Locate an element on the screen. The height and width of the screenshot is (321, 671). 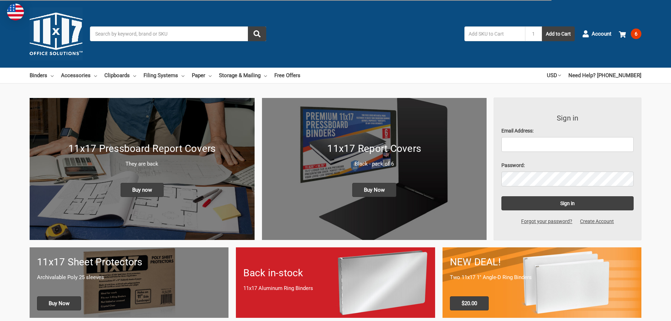
span: Buy now is located at coordinates (142, 190).